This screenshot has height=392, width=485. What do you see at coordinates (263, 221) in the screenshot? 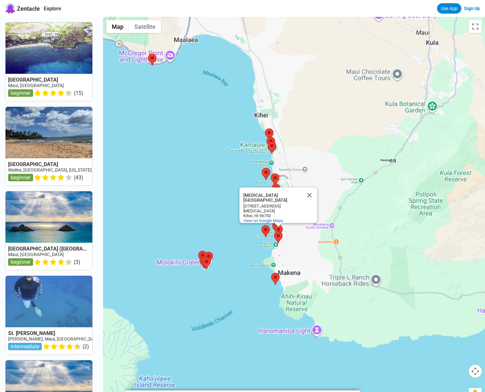
I see `span: View on Google Maps` at bounding box center [263, 221].